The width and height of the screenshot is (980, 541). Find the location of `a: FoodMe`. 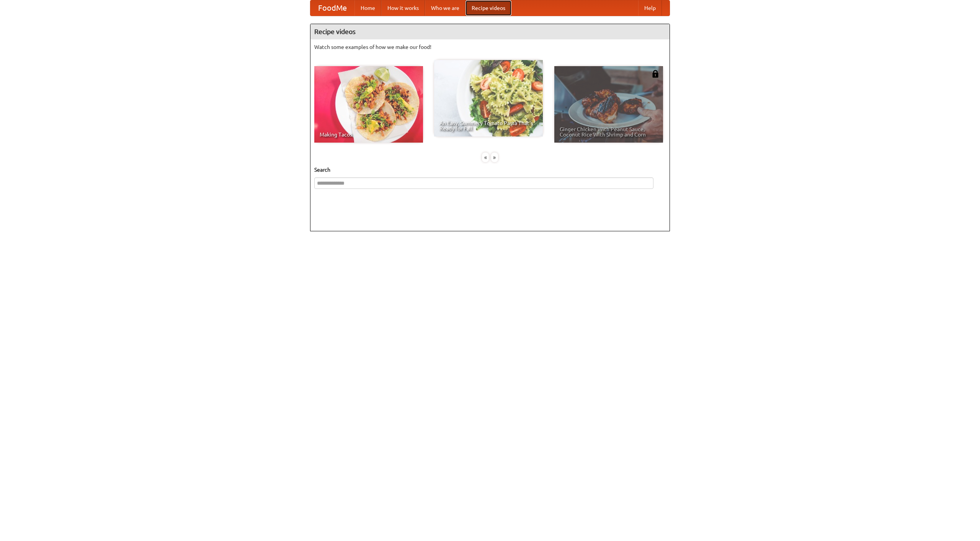

a: FoodMe is located at coordinates (332, 8).